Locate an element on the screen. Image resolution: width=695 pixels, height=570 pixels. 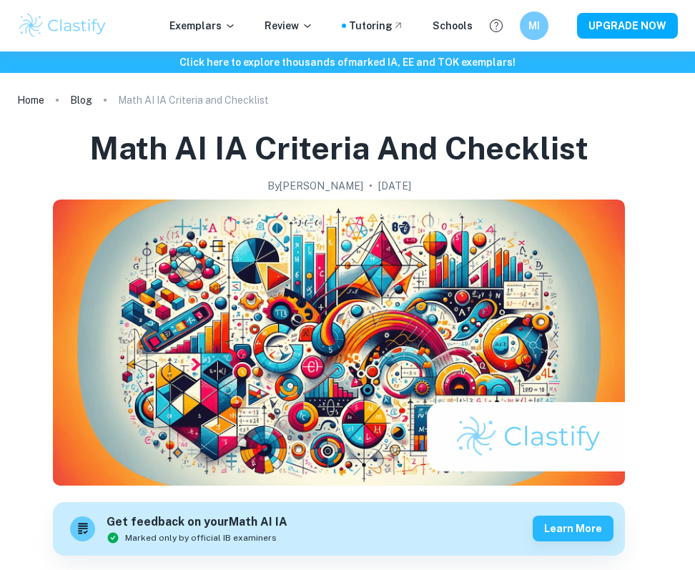
div: Schools is located at coordinates (452, 26).